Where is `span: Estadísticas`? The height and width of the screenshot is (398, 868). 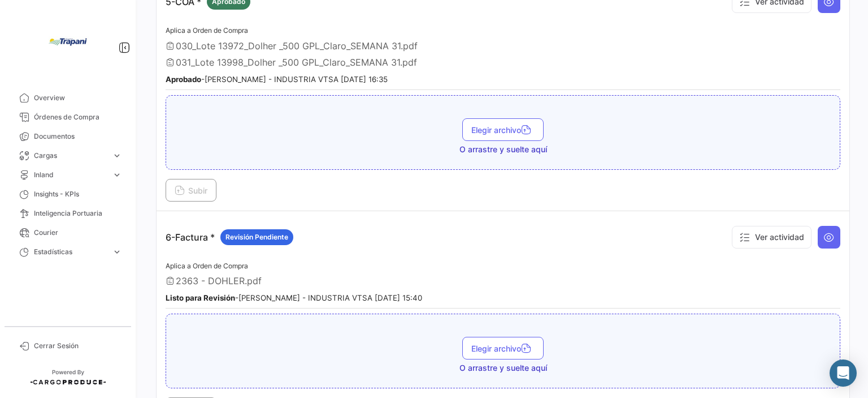
span: Estadísticas is located at coordinates (71, 252).